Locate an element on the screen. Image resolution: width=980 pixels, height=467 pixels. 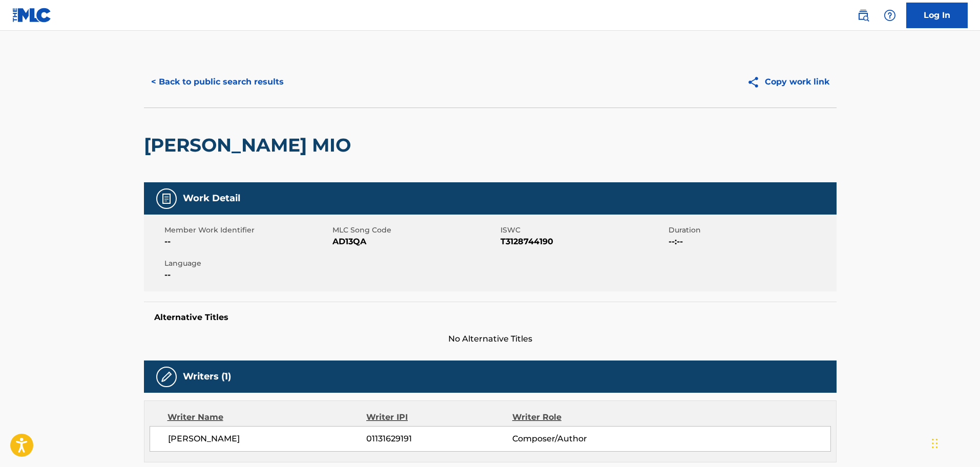
img: Copy work link is located at coordinates (756, 82).